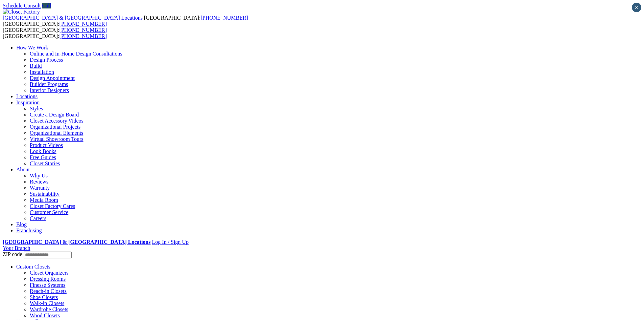 The image size is (644, 320). I want to click on a: Free Guides, so click(43, 157).